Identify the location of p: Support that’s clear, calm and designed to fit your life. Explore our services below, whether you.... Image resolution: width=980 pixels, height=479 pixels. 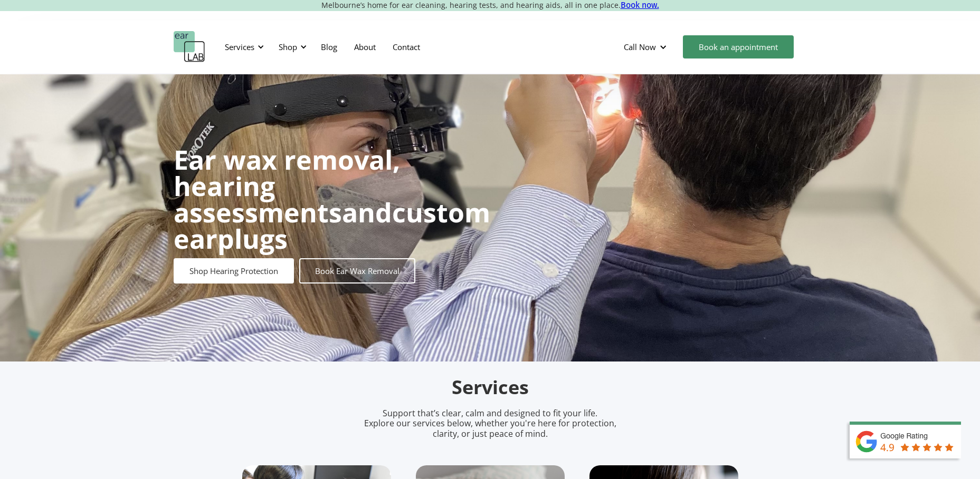
(490, 424).